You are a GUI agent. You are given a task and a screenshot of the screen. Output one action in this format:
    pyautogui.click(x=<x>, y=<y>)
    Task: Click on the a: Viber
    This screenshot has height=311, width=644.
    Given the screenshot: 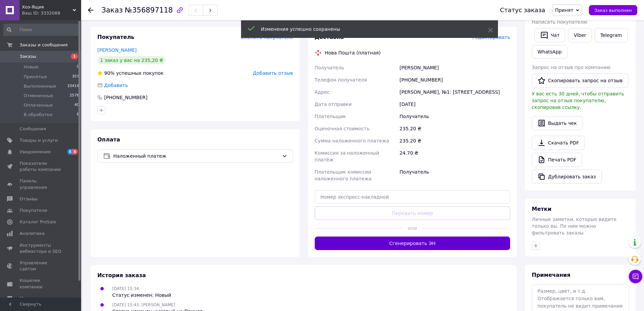 What is the action you would take?
    pyautogui.click(x=580, y=35)
    